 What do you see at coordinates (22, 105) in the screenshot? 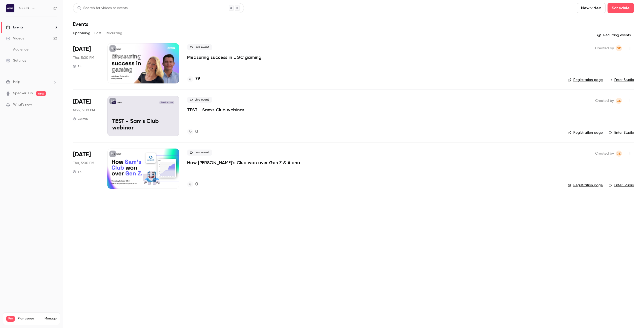
I see `span: What's new` at bounding box center [22, 105].